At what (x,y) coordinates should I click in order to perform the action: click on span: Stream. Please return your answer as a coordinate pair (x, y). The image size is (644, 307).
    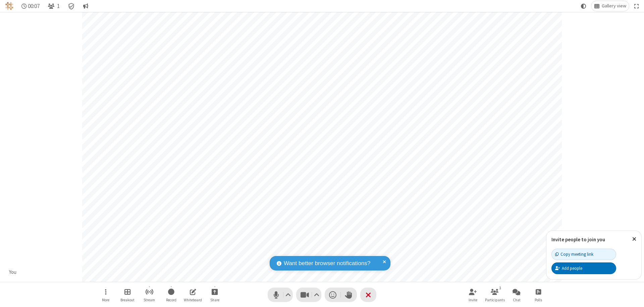
    Looking at the image, I should click on (149, 300).